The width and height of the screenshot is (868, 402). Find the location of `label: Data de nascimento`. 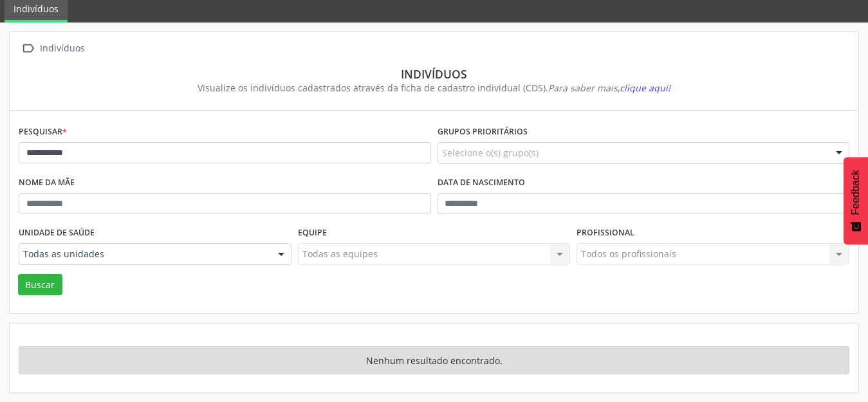

label: Data de nascimento is located at coordinates (482, 183).